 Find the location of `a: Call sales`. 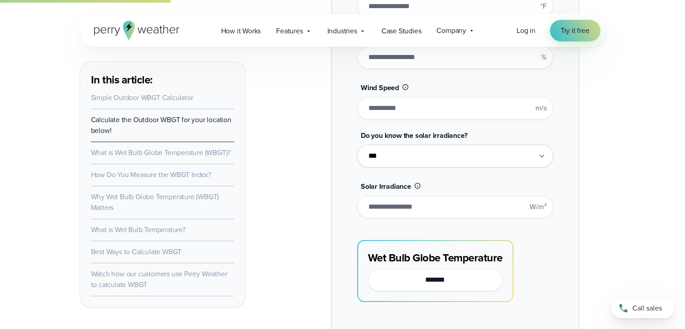

a: Call sales is located at coordinates (642, 308).